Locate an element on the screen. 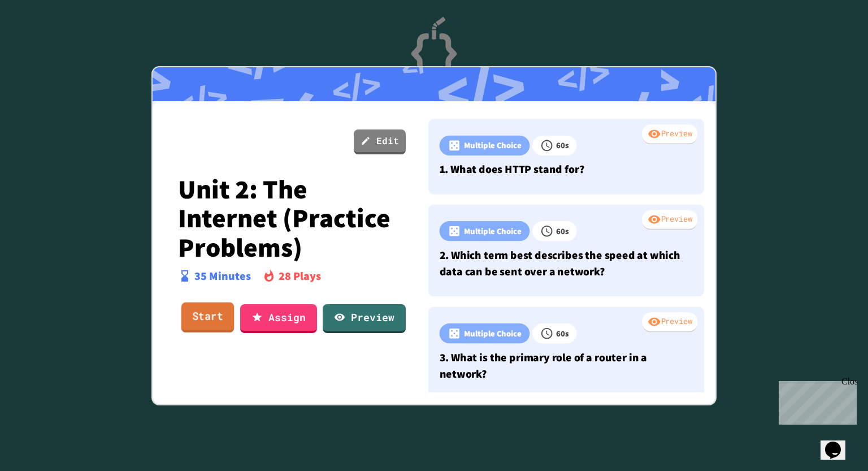 Image resolution: width=868 pixels, height=471 pixels. p: 35 Minutes is located at coordinates (223, 276).